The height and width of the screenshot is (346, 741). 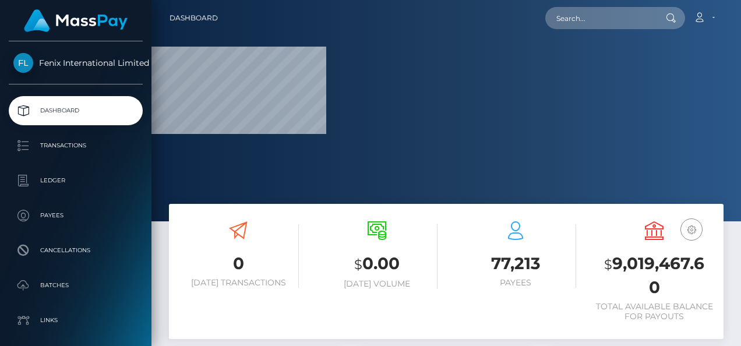 What do you see at coordinates (76, 216) in the screenshot?
I see `a: Payees` at bounding box center [76, 216].